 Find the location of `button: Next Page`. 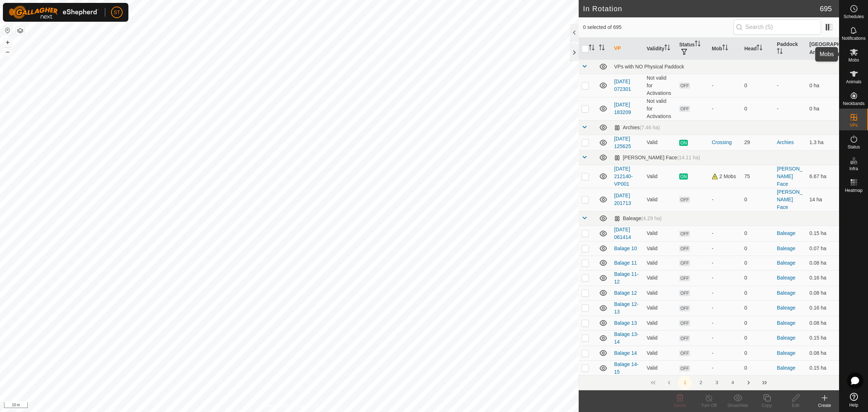

button: Next Page is located at coordinates (749, 383).